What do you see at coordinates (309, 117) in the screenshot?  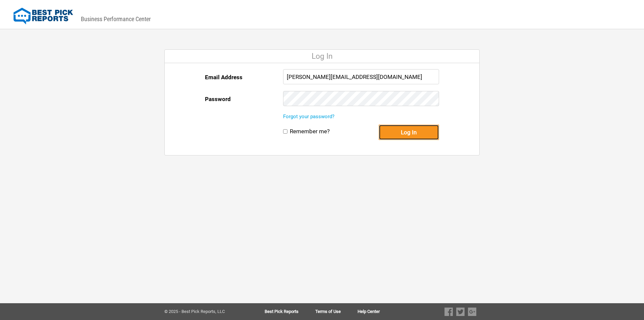 I see `a: Forgot your password?` at bounding box center [309, 117].